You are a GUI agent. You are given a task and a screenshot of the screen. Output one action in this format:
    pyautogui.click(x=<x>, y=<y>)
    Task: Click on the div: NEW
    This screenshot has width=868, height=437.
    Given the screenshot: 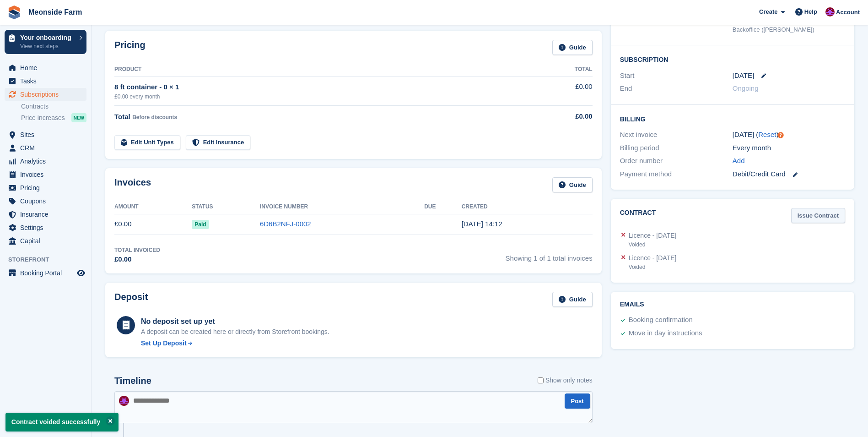 What is the action you would take?
    pyautogui.click(x=79, y=118)
    